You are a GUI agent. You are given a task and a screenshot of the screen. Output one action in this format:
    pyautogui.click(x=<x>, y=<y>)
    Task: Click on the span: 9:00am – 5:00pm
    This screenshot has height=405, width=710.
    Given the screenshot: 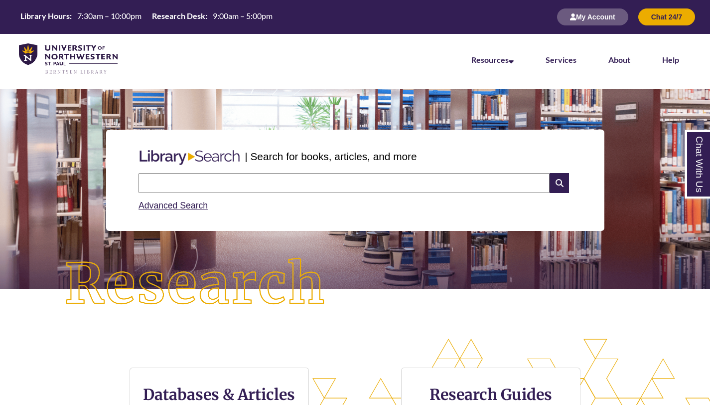 What is the action you would take?
    pyautogui.click(x=243, y=15)
    